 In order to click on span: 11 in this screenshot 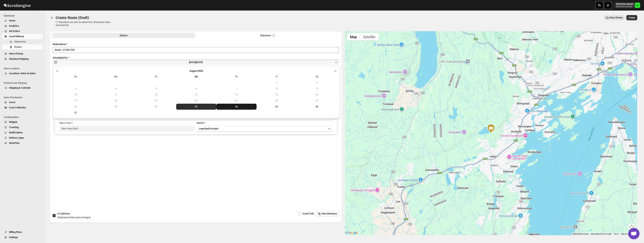, I will do `click(116, 95)`.